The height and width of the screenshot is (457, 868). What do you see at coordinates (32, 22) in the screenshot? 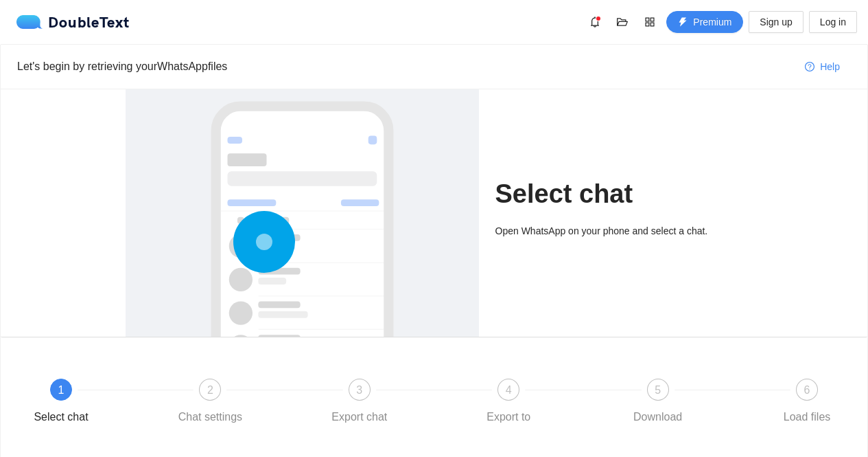
I see `img: logo` at bounding box center [32, 22].